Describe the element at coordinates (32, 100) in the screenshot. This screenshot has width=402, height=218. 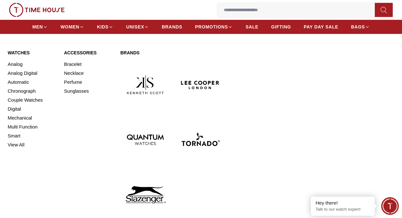
I see `a: Couple Watches` at that location.